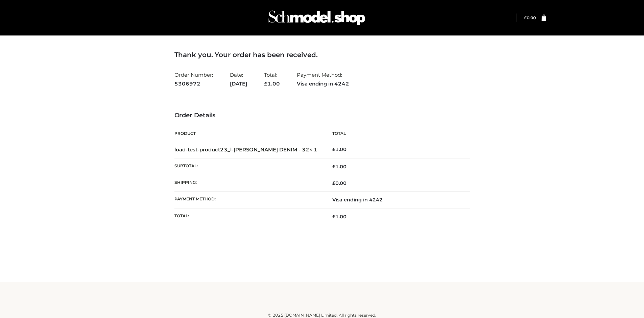 The width and height of the screenshot is (644, 318). I want to click on th: Total:, so click(248, 217).